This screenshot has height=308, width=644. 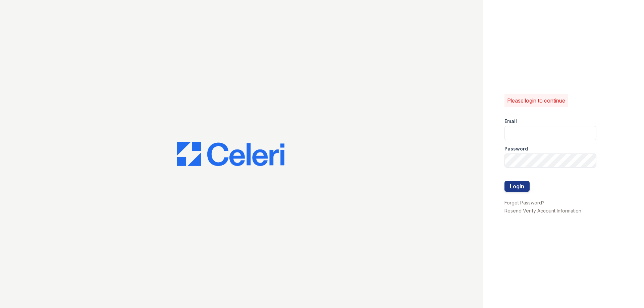 What do you see at coordinates (510, 121) in the screenshot?
I see `label: Email` at bounding box center [510, 121].